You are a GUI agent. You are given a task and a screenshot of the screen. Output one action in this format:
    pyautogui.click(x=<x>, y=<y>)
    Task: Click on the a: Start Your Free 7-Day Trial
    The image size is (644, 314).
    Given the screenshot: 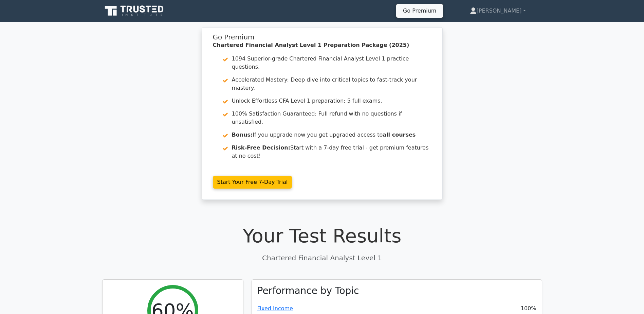 What is the action you would take?
    pyautogui.click(x=252, y=183)
    